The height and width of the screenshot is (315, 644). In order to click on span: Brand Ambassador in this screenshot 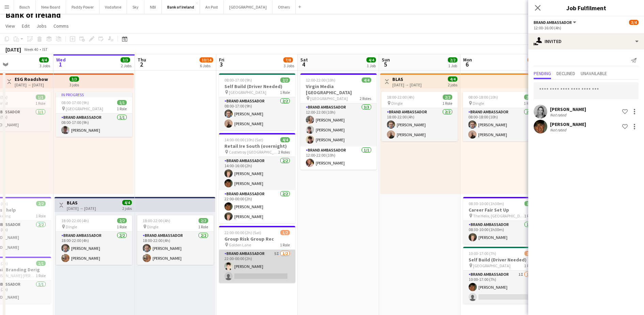, I will do `click(553, 22)`.